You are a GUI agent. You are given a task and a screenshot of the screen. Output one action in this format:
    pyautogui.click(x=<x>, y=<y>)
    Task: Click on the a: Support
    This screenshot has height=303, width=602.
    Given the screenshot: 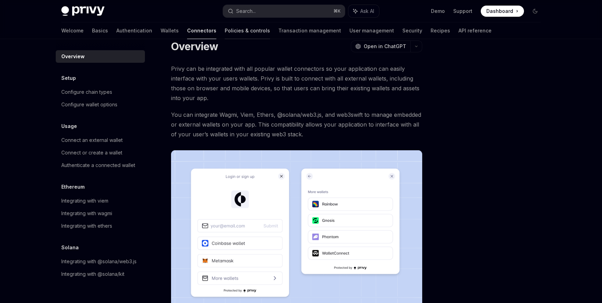 What is the action you would take?
    pyautogui.click(x=463, y=11)
    